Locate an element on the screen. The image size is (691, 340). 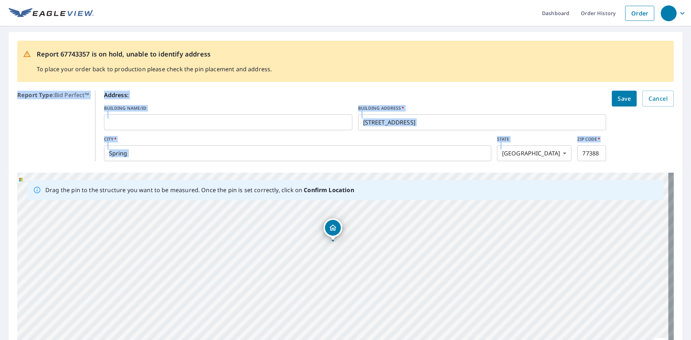
a: Order is located at coordinates (640, 13).